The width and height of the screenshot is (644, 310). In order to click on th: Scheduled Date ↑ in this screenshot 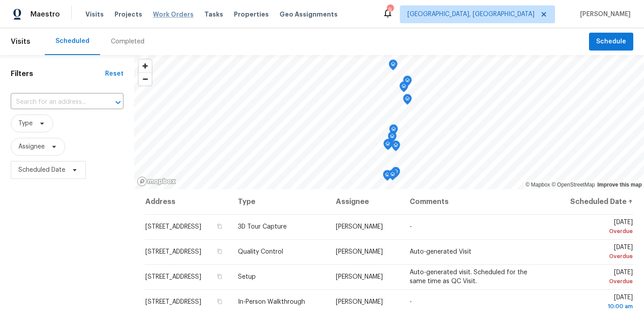, I will do `click(591, 202)`.